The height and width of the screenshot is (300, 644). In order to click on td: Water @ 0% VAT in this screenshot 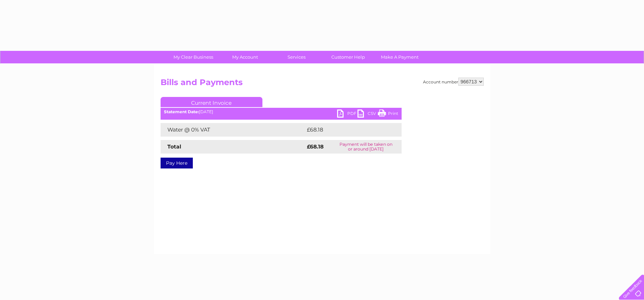, I will do `click(233, 130)`.